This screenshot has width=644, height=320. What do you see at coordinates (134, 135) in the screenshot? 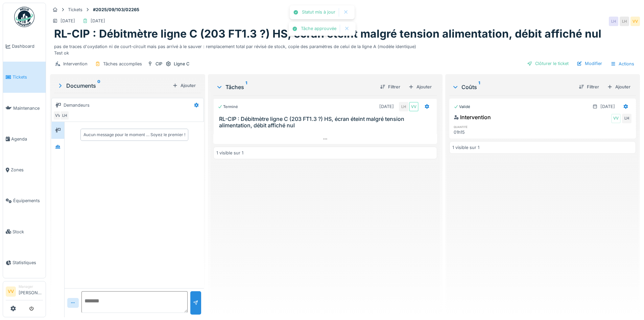
I see `div: Aucun message pour le moment … Soyez le premier !` at bounding box center [134, 135].